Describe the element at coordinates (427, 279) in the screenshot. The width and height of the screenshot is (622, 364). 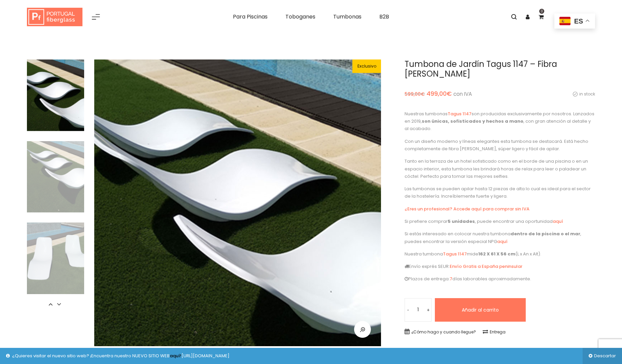
I see `a: Plazos de entrega:` at that location.